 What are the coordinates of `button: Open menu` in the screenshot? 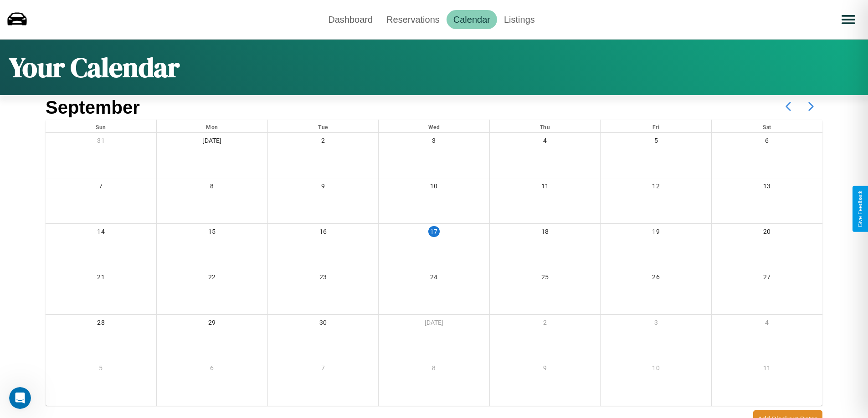 It's located at (849, 19).